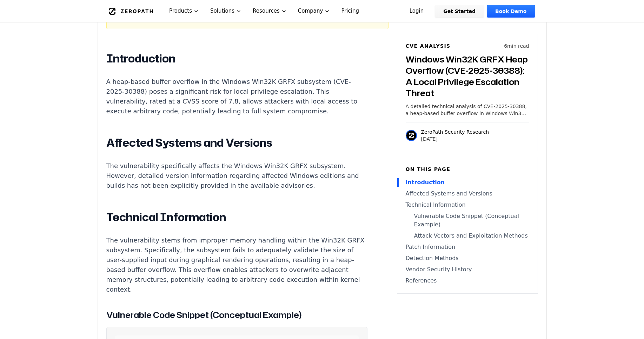  Describe the element at coordinates (455, 132) in the screenshot. I see `p: ZeroPath Security Research` at that location.